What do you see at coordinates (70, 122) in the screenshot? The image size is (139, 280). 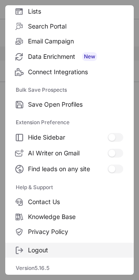 I see `label: Extension Preference` at bounding box center [70, 122].